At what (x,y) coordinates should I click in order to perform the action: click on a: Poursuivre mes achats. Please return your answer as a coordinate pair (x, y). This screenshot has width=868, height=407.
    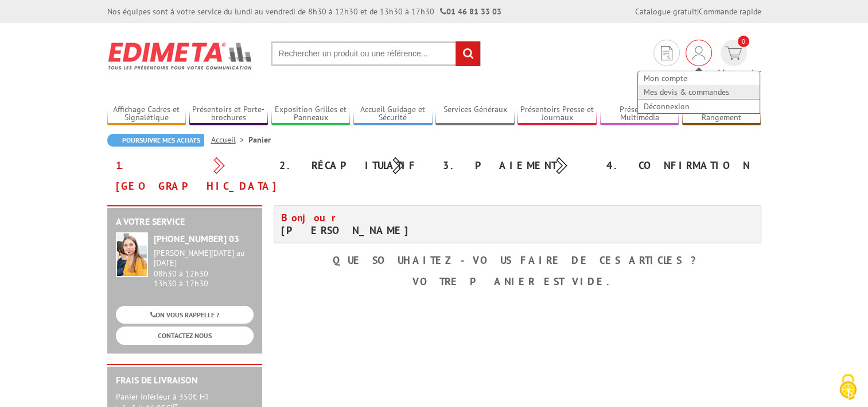
    Looking at the image, I should click on (156, 140).